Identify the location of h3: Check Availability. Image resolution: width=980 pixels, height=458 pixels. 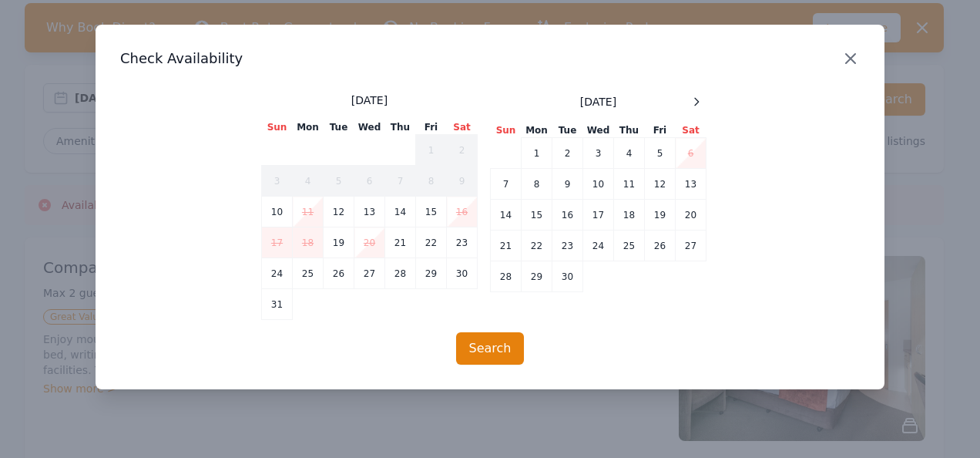
(490, 59).